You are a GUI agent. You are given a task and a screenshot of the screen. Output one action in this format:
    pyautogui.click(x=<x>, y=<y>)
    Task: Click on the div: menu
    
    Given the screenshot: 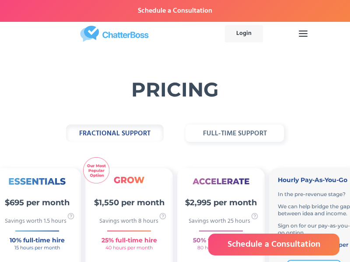 What is the action you would take?
    pyautogui.click(x=303, y=34)
    